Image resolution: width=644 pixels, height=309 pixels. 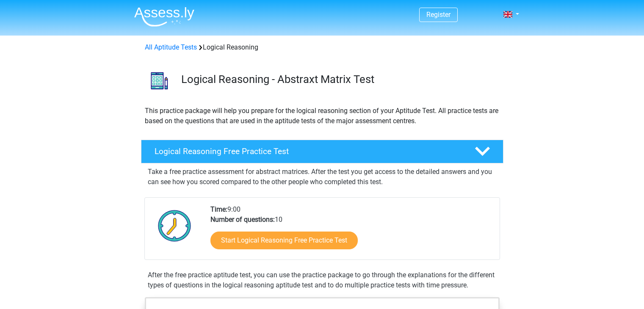 I want to click on a: All Aptitude Tests, so click(x=171, y=47).